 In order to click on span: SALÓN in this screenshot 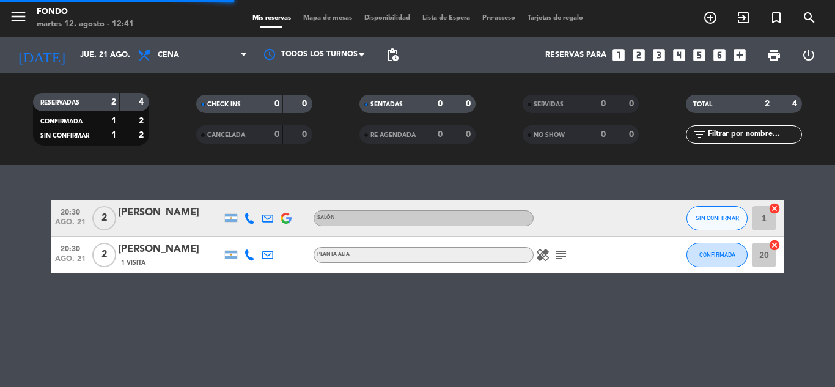, I will do `click(326, 218)`.